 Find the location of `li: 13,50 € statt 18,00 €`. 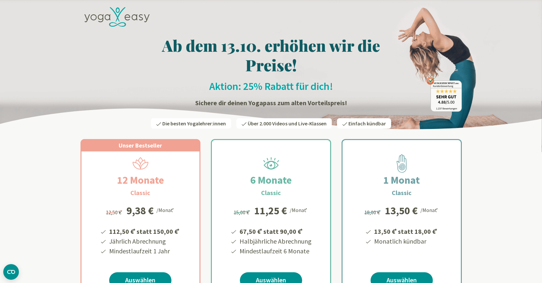

li: 13,50 € statt 18,00 € is located at coordinates (406, 231).